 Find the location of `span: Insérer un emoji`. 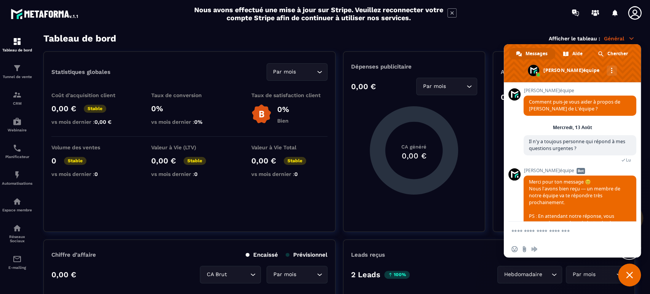

span: Insérer un emoji is located at coordinates (514, 249).